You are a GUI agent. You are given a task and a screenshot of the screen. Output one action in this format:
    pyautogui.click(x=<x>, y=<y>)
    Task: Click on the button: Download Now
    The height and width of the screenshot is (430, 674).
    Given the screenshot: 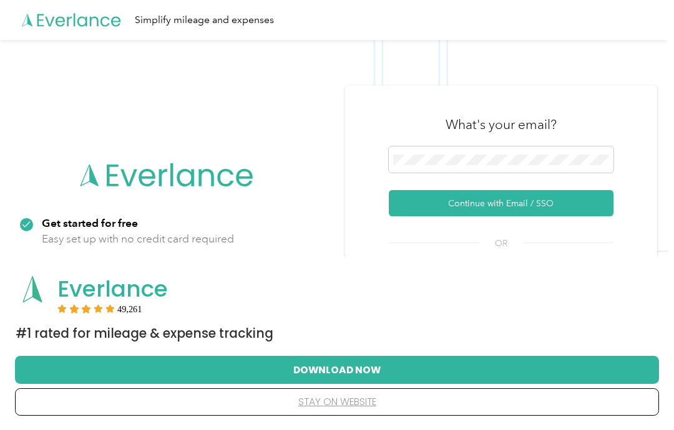 What is the action you would take?
    pyautogui.click(x=337, y=370)
    